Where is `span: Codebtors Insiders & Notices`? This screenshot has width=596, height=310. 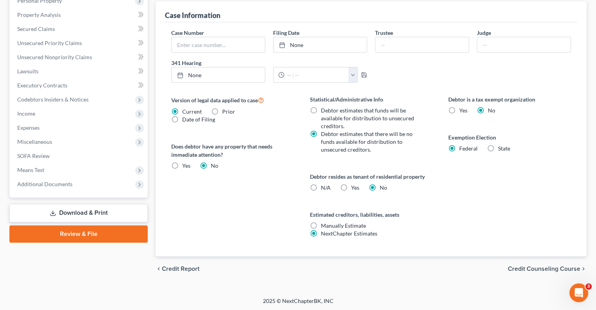 span: Codebtors Insiders & Notices is located at coordinates (53, 99).